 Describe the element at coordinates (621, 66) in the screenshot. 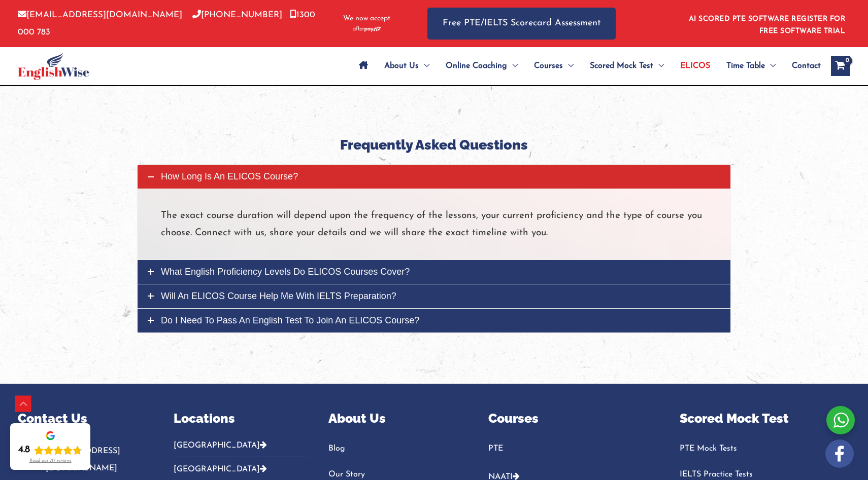

I see `span: Scored Mock Test` at that location.